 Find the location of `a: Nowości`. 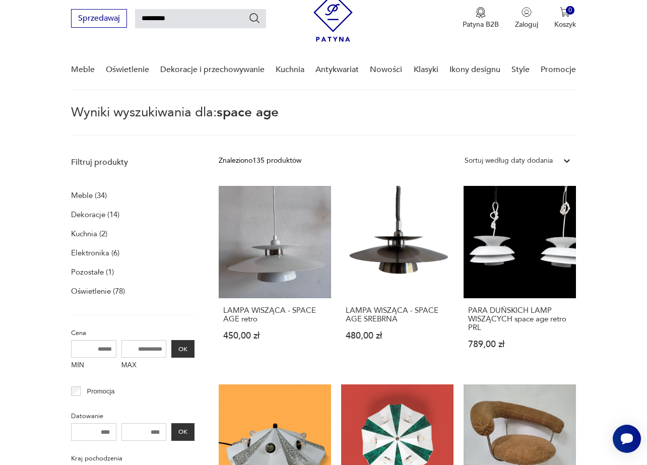

a: Nowości is located at coordinates (386, 70).